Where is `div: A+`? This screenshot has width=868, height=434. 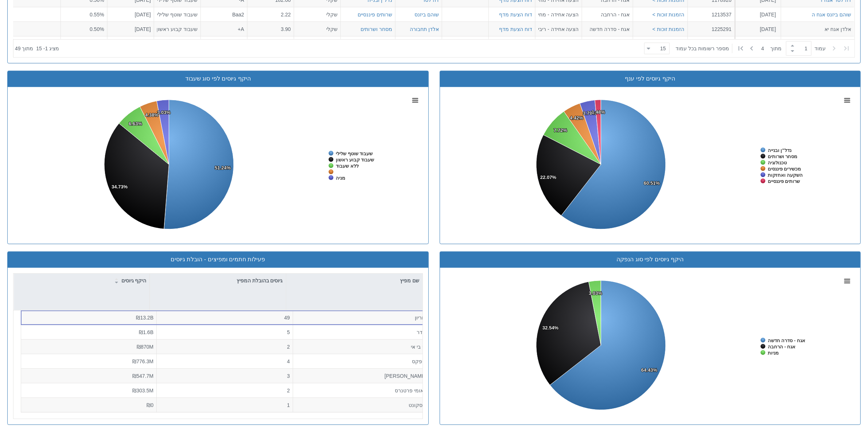
div: A+ is located at coordinates (224, 29).